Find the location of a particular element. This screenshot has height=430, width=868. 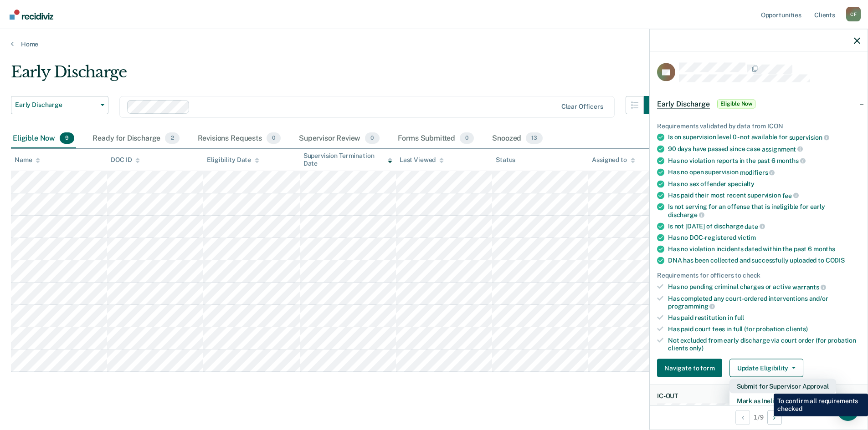

div: Has completed any court-ordered interventions and/or is located at coordinates (764, 302).